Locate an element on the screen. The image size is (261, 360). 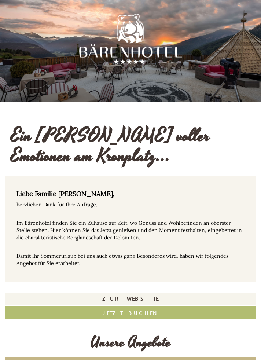
p: Damit Ihr Sommerurlaub bei uns auch etwas ganz Besonderes wird, haben wir folgendes Angebot für S... is located at coordinates (131, 260).